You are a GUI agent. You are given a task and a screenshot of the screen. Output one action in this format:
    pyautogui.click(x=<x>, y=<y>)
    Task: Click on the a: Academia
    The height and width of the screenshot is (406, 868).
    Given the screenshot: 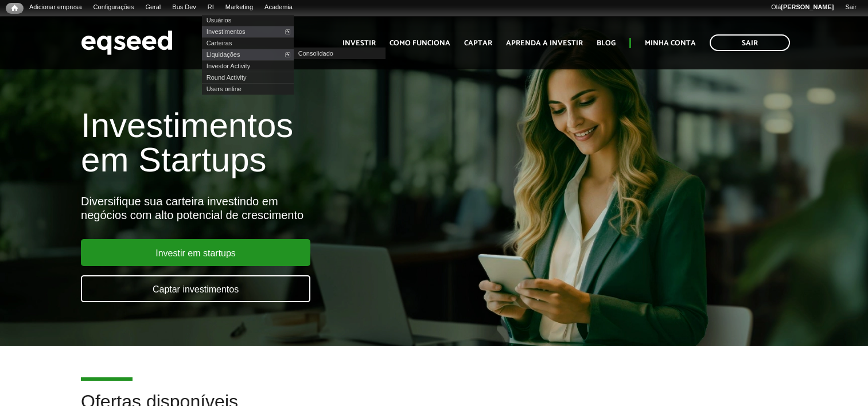 What is the action you would take?
    pyautogui.click(x=278, y=7)
    